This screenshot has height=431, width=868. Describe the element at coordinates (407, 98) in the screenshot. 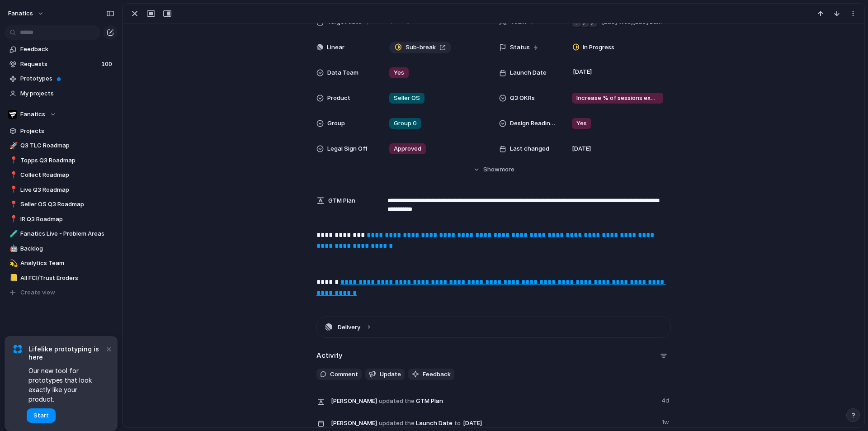

I see `span: Seller OS` at that location.